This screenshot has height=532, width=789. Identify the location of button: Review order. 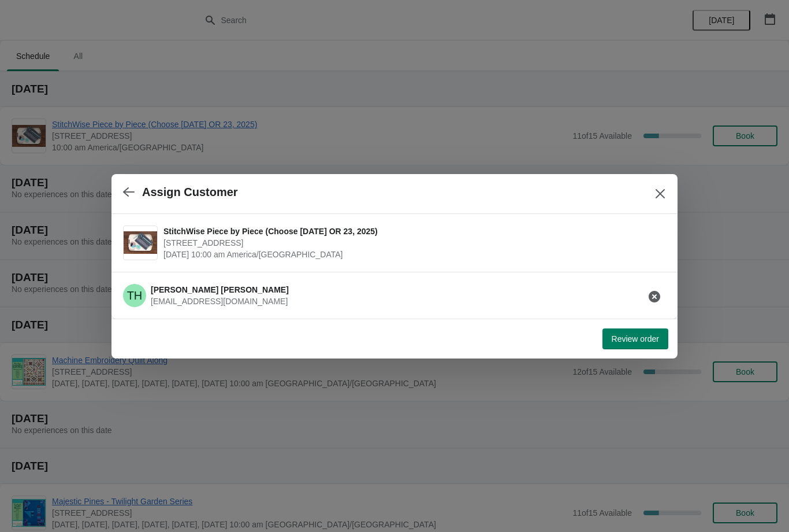
(636, 339).